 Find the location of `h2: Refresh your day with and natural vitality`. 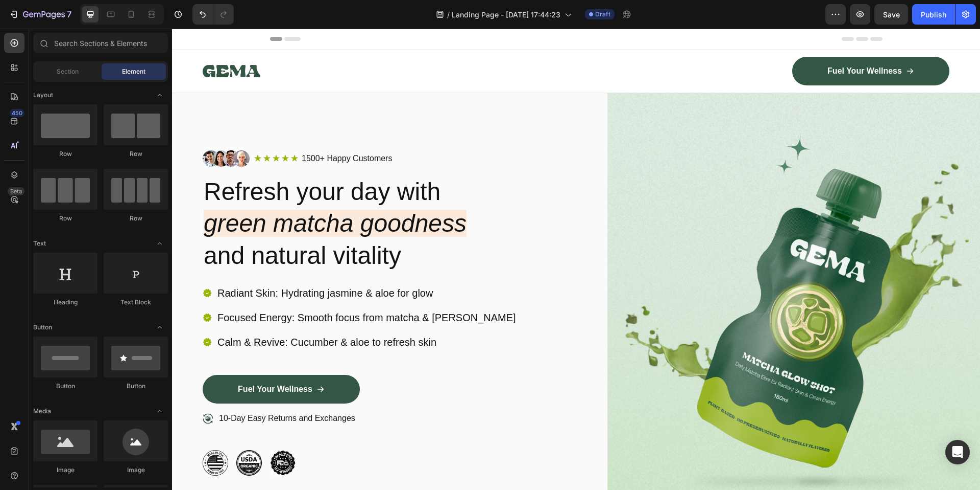

h2: Refresh your day with and natural vitality is located at coordinates (217, 194).